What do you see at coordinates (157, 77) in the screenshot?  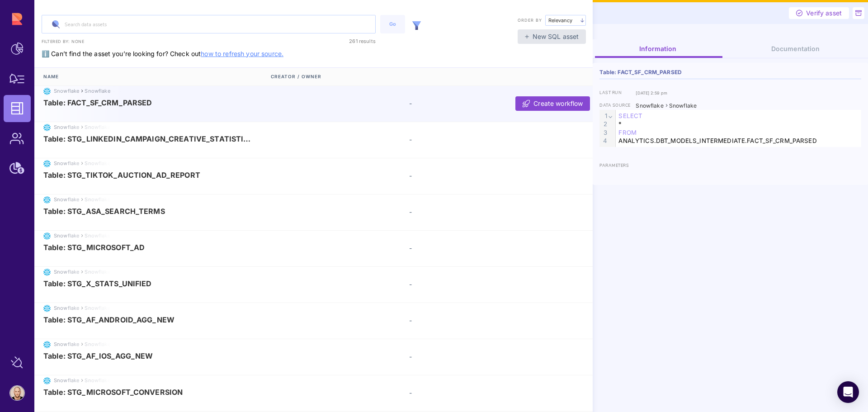 I see `div: Name` at bounding box center [157, 77].